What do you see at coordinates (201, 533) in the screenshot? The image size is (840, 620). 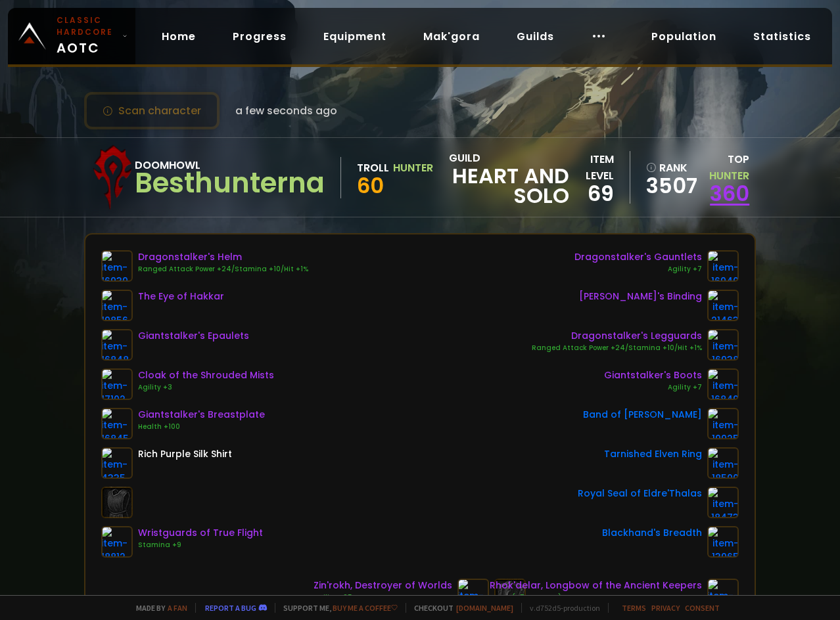 I see `div: Wristguards of True Flight` at bounding box center [201, 533].